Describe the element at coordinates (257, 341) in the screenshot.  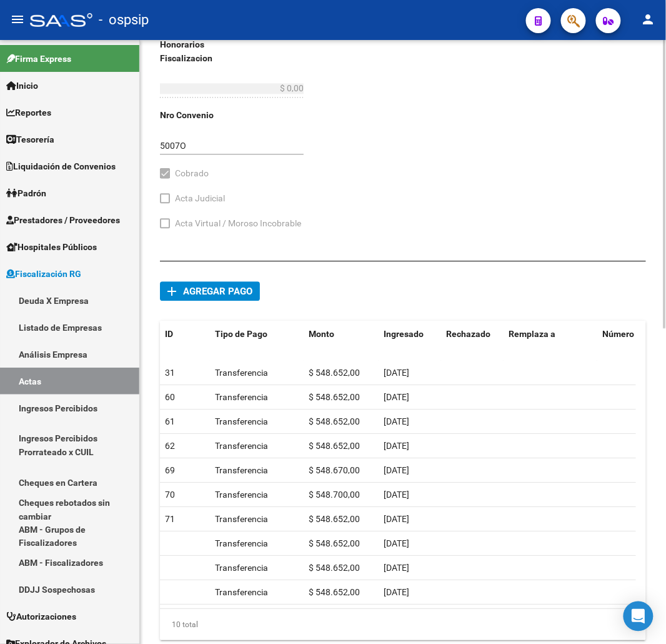
I see `datatable-header-cell: Tipo de Pago` at that location.